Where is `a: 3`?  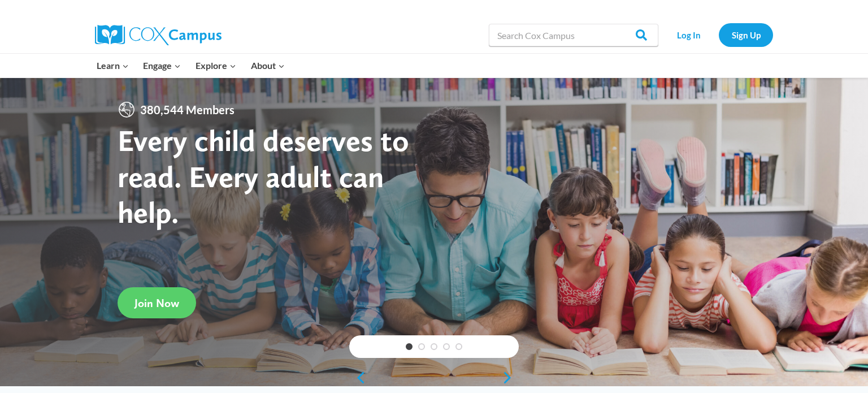 a: 3 is located at coordinates (434, 346).